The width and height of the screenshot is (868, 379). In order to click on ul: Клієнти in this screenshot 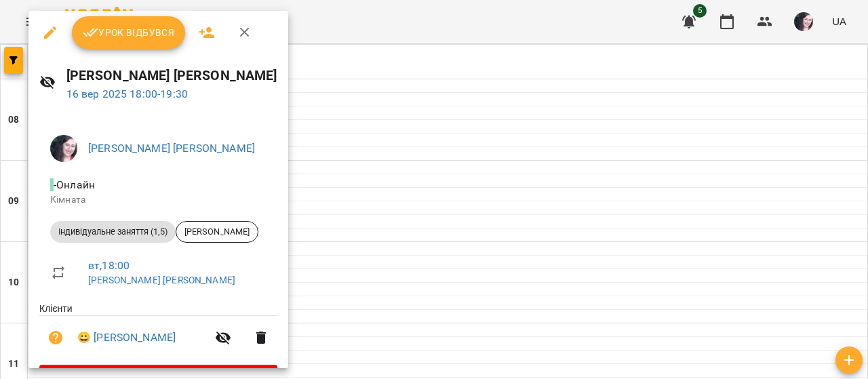, I will do `click(158, 333)`.